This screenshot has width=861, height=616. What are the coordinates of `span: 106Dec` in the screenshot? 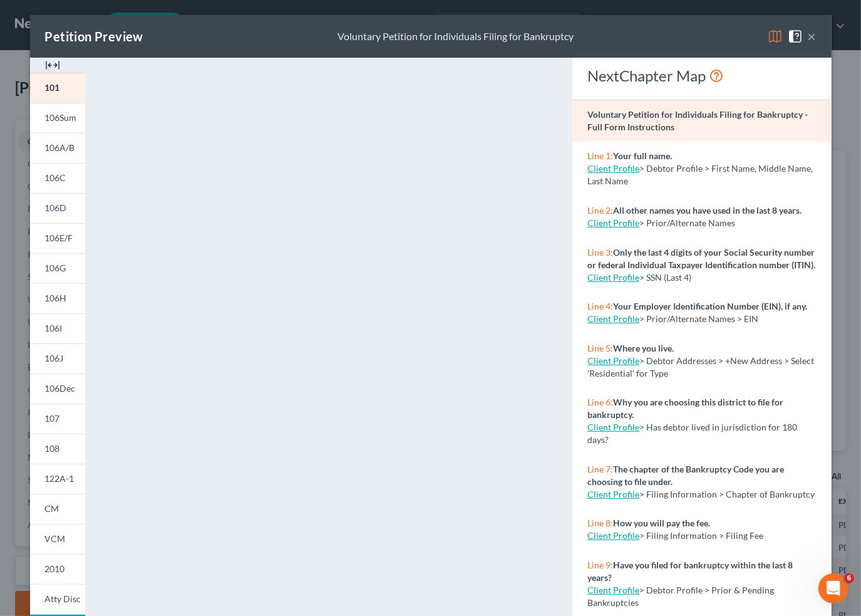 It's located at (60, 388).